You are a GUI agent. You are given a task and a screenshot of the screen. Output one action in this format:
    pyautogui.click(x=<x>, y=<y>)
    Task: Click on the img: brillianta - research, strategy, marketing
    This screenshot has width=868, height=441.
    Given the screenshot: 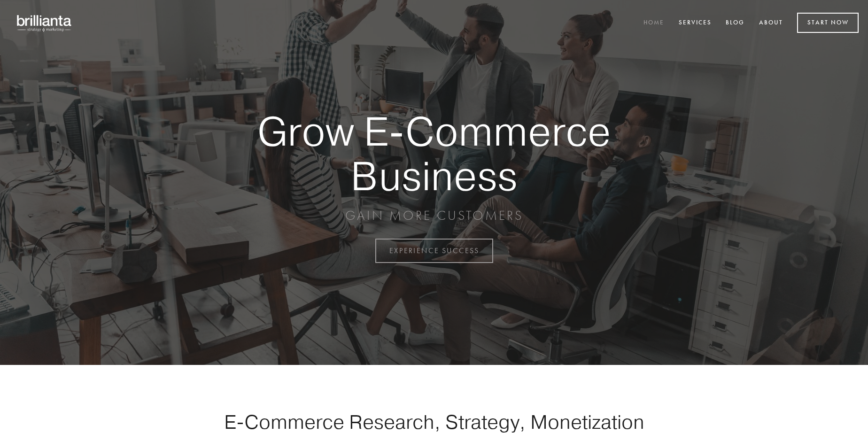 What is the action you would take?
    pyautogui.click(x=45, y=23)
    